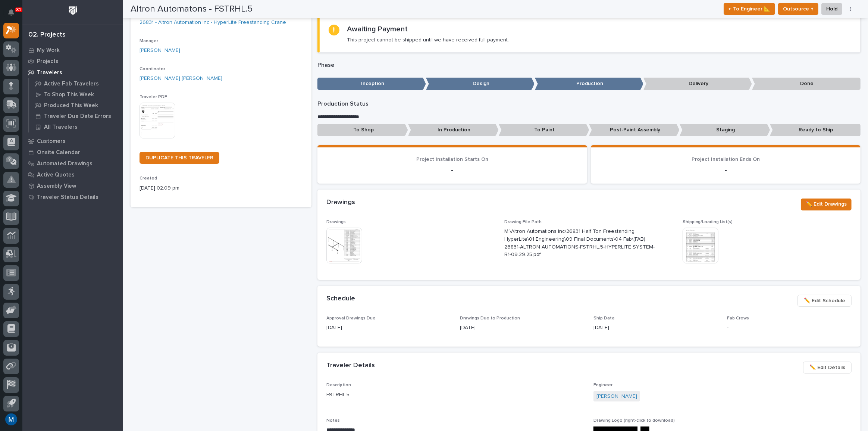 The image size is (868, 431). What do you see at coordinates (453, 130) in the screenshot?
I see `p: In Production` at bounding box center [453, 130].